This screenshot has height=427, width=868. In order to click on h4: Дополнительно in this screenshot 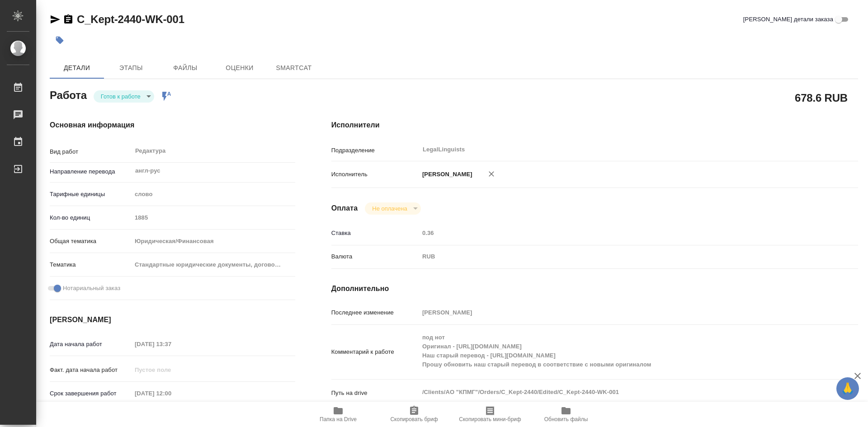, I will do `click(594, 289)`.